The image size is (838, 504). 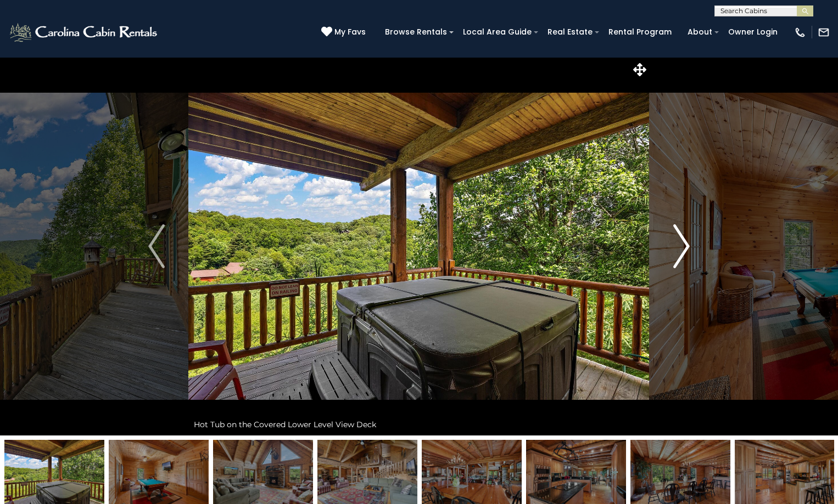 I want to click on div: Hot Tub on the Covered Lower Level View Deck, so click(x=418, y=425).